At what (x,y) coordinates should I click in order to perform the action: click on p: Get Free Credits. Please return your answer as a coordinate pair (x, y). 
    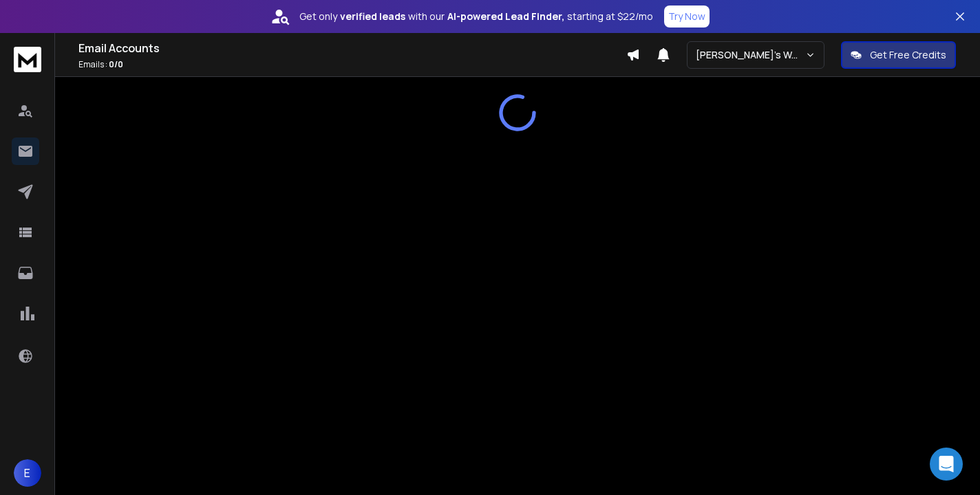
    Looking at the image, I should click on (908, 55).